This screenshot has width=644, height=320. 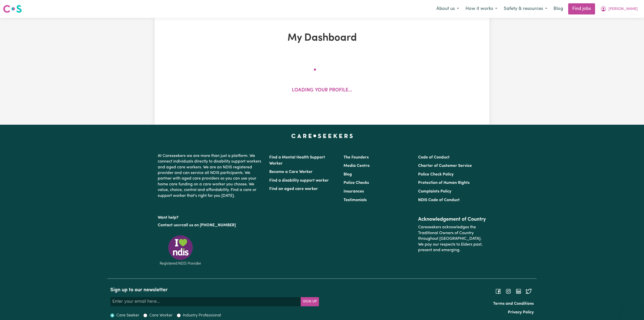 What do you see at coordinates (521, 312) in the screenshot?
I see `a: Privacy Policy` at bounding box center [521, 312].